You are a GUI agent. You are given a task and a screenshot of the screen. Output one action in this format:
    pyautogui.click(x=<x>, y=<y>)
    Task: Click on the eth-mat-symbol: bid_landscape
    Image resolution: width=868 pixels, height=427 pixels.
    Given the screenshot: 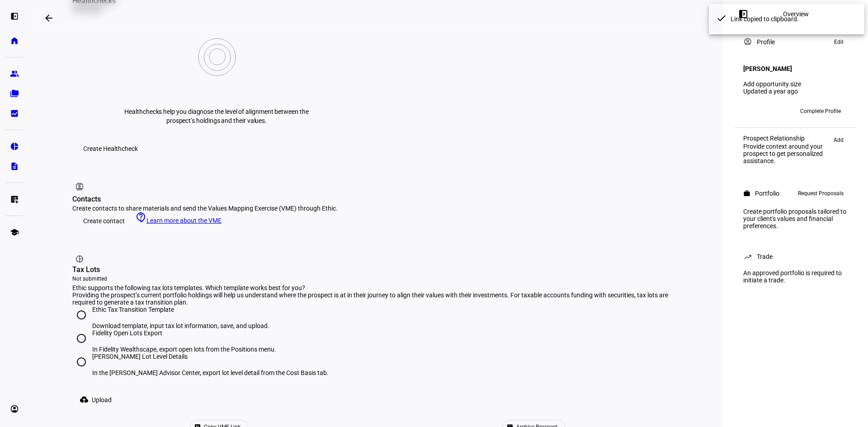 What is the action you would take?
    pyautogui.click(x=14, y=113)
    